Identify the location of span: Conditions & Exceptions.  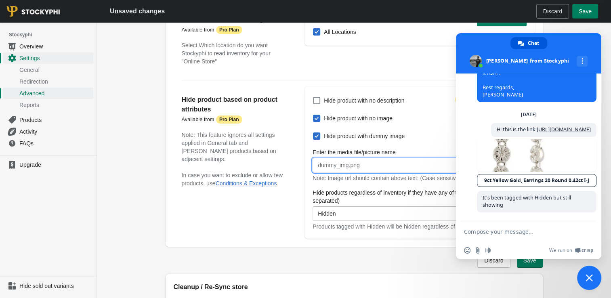
(491, 100).